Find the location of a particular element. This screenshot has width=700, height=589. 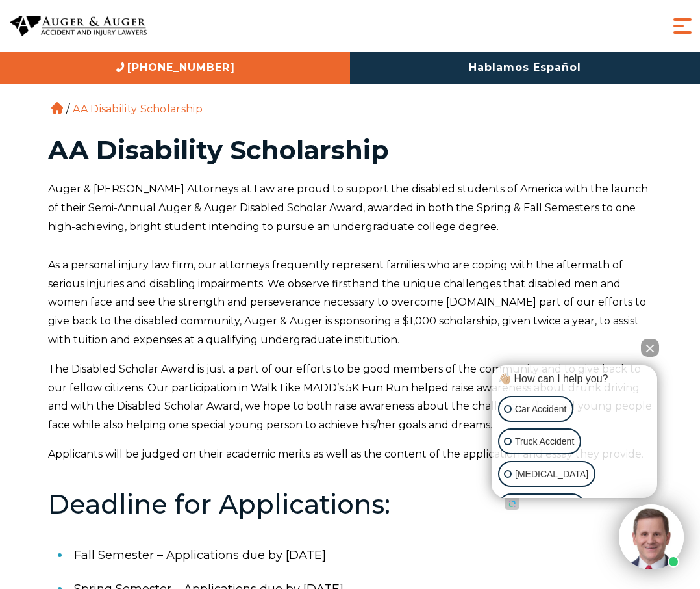

img: Auger & Auger Accident and Injury Lawyers Logo is located at coordinates (78, 26).